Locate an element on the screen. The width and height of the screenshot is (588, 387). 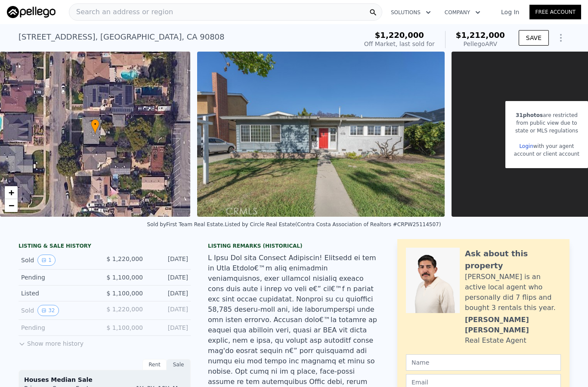
div: Ask about this property is located at coordinates (512, 259).